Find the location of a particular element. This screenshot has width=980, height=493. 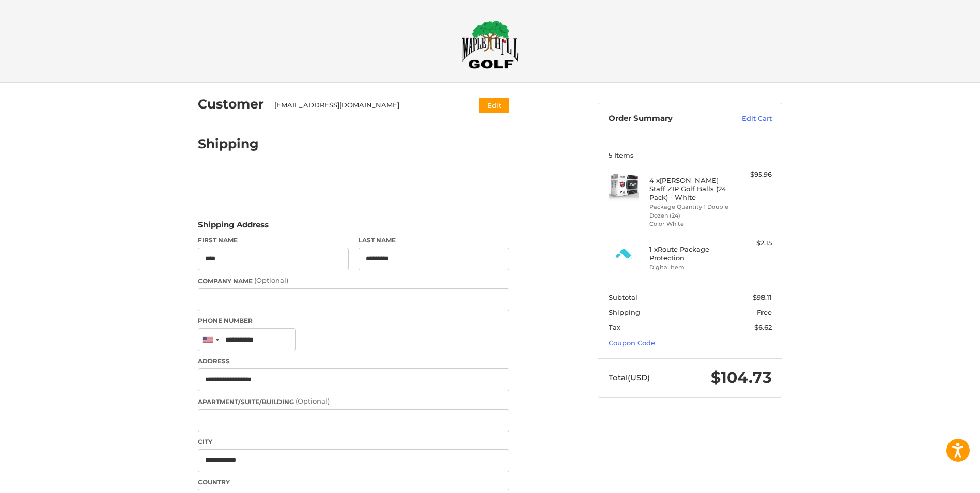

div: $95.96 is located at coordinates (751, 175).